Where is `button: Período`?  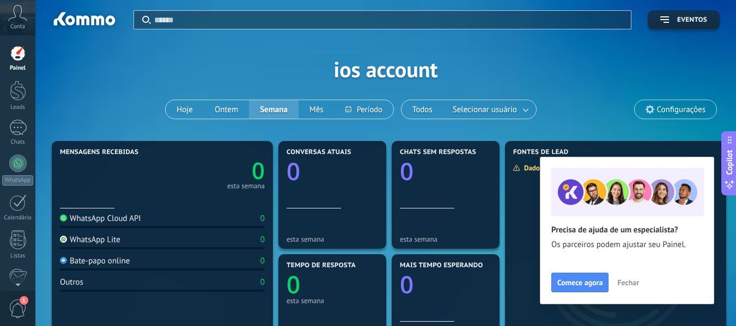 button: Período is located at coordinates (364, 110).